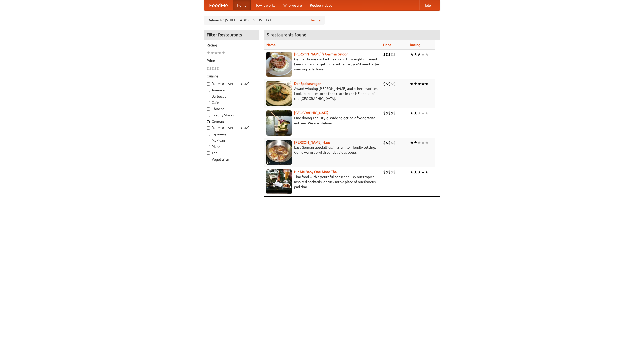  I want to click on label: Pizza, so click(231, 146).